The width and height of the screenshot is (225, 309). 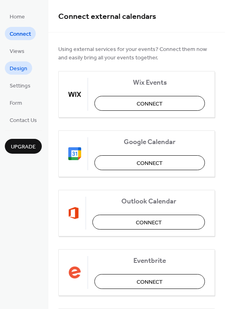 What do you see at coordinates (20, 86) in the screenshot?
I see `span: Settings` at bounding box center [20, 86].